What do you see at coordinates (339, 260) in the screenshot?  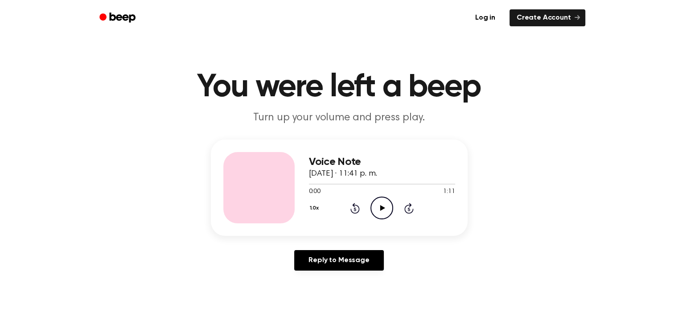 I see `a: Reply to Message` at bounding box center [339, 260].